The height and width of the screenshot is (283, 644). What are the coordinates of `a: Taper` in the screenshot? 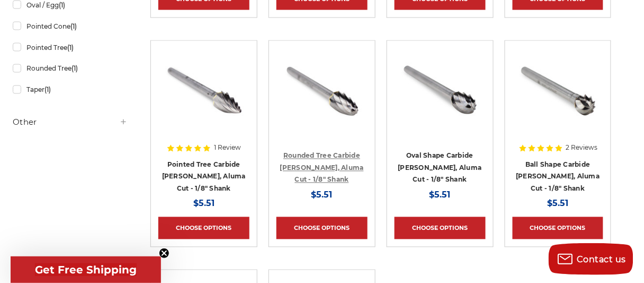 It's located at (70, 90).